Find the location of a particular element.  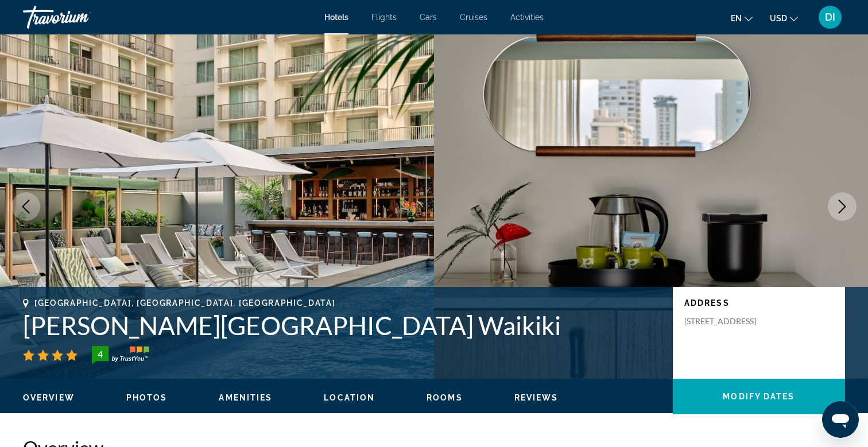

button: Change currency is located at coordinates (784, 18).